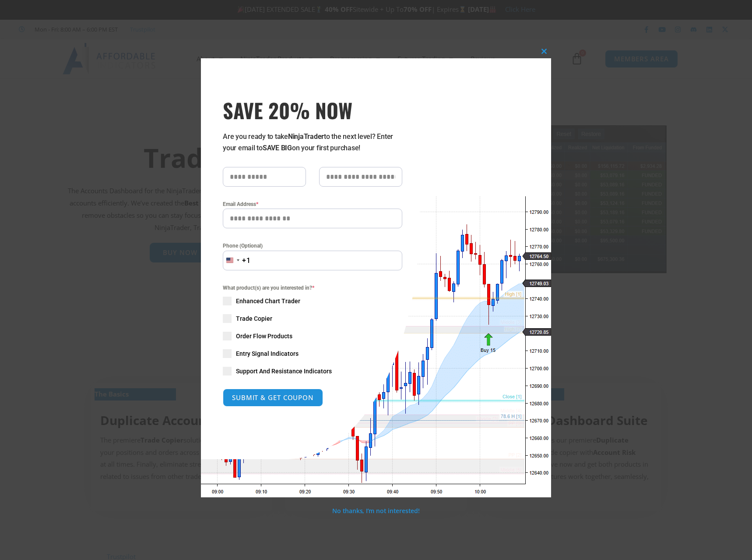 The image size is (752, 560). I want to click on span: What product(s) are you interested in?, so click(313, 288).